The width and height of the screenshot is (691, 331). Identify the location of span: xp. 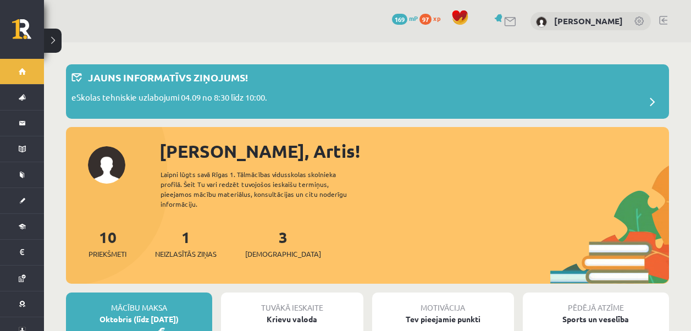
(437, 18).